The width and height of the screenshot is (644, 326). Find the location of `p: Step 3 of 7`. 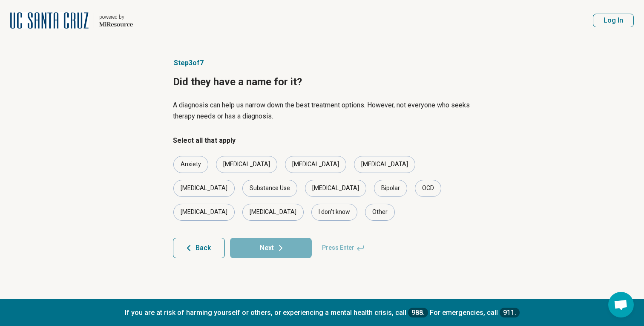

p: Step 3 of 7 is located at coordinates (322, 63).